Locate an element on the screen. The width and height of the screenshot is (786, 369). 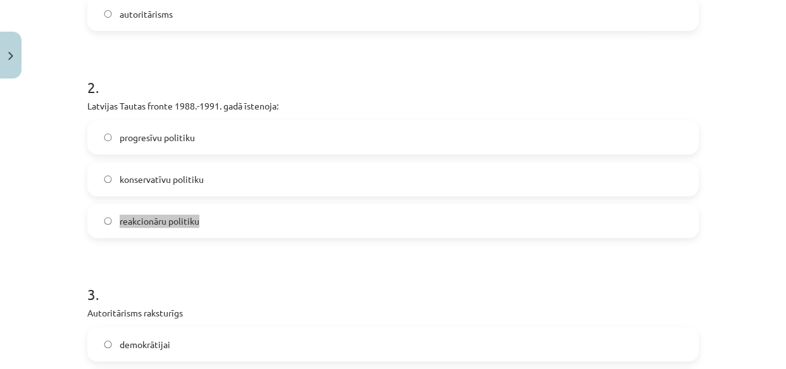
p: Latvijas Tautas fronte 1988.-1991. gadā īstenoja: is located at coordinates (393, 106).